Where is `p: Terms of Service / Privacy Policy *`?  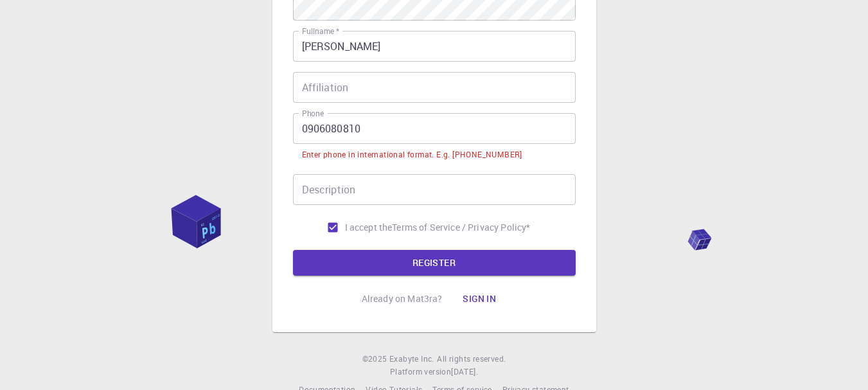 p: Terms of Service / Privacy Policy * is located at coordinates (461, 227).